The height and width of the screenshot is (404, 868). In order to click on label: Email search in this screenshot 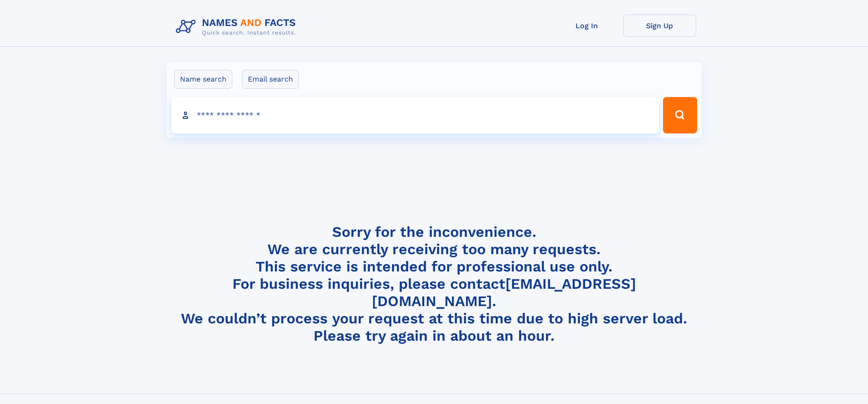, I will do `click(270, 79)`.